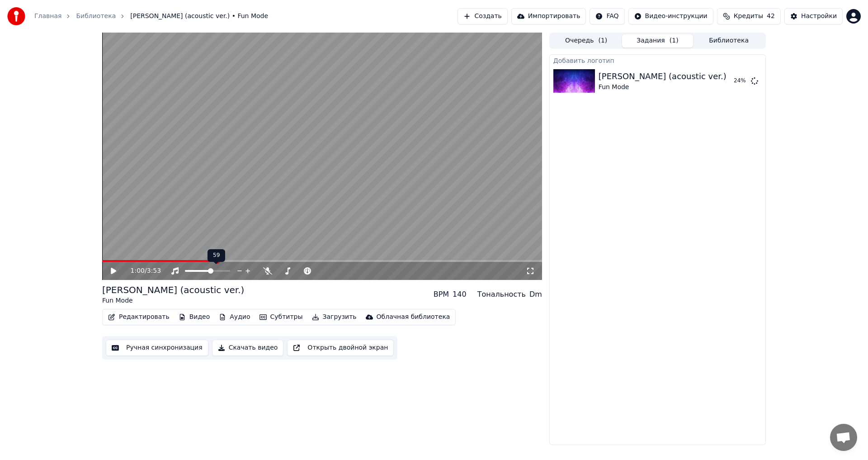 This screenshot has height=460, width=868. Describe the element at coordinates (340, 347) in the screenshot. I see `button: Открыть двойной экран` at that location.